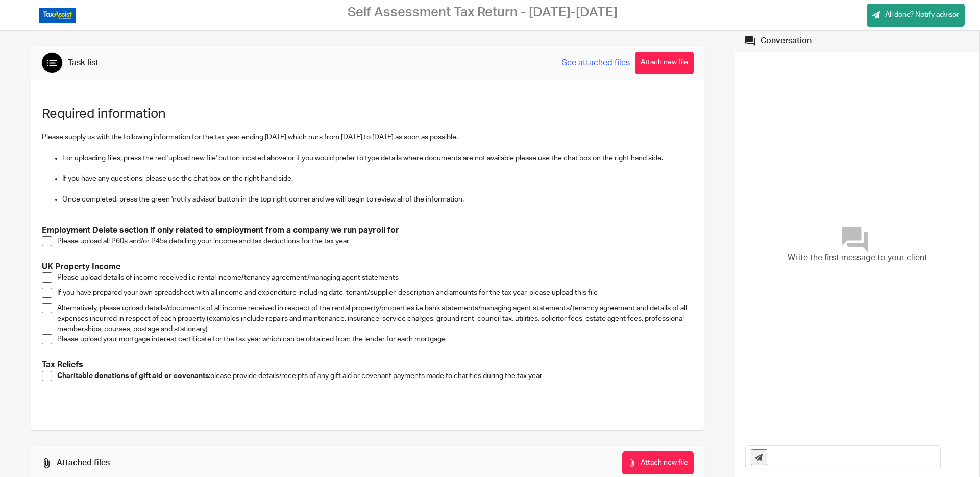 The height and width of the screenshot is (477, 980). Describe the element at coordinates (375, 376) in the screenshot. I see `p: please provide details/receipts of any gift aid or covenant payments made to charities during the...` at that location.